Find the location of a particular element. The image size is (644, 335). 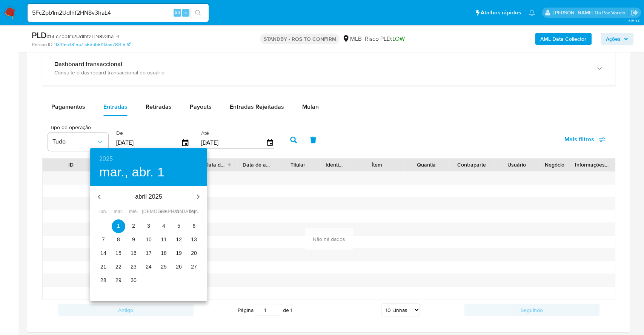

button: 30 is located at coordinates (134, 280).